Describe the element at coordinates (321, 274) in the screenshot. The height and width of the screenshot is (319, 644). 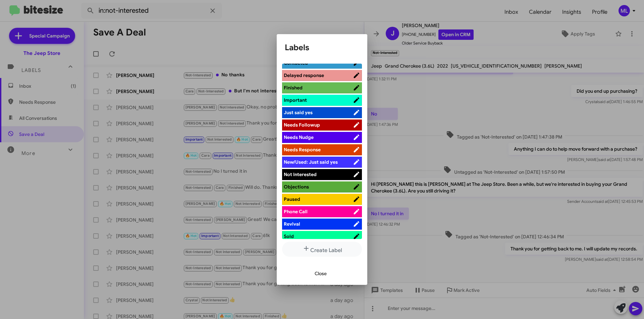
I see `span: Close` at that location.